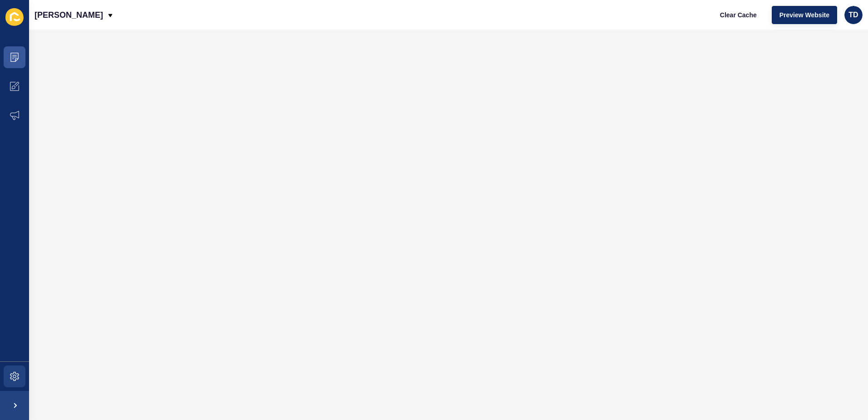 This screenshot has width=868, height=420. Describe the element at coordinates (804, 15) in the screenshot. I see `span: Preview Website` at that location.